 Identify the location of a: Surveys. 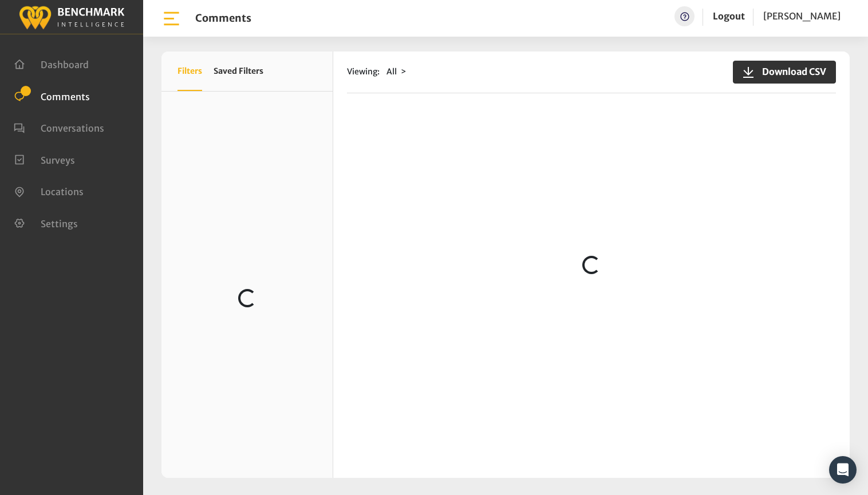
(44, 159).